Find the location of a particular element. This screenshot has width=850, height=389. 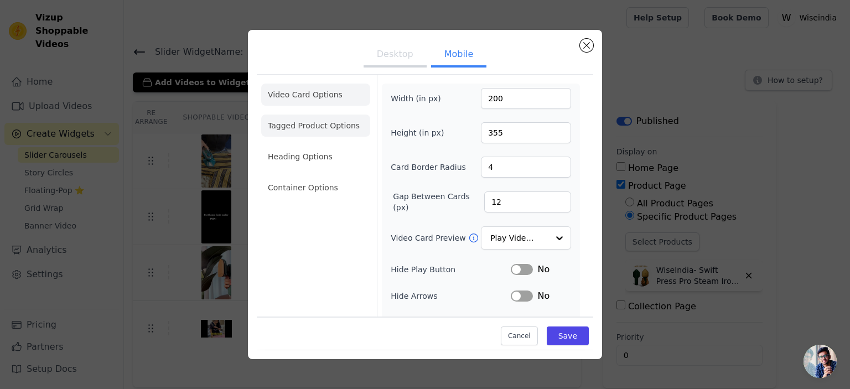

button: Mobile is located at coordinates (459, 55).